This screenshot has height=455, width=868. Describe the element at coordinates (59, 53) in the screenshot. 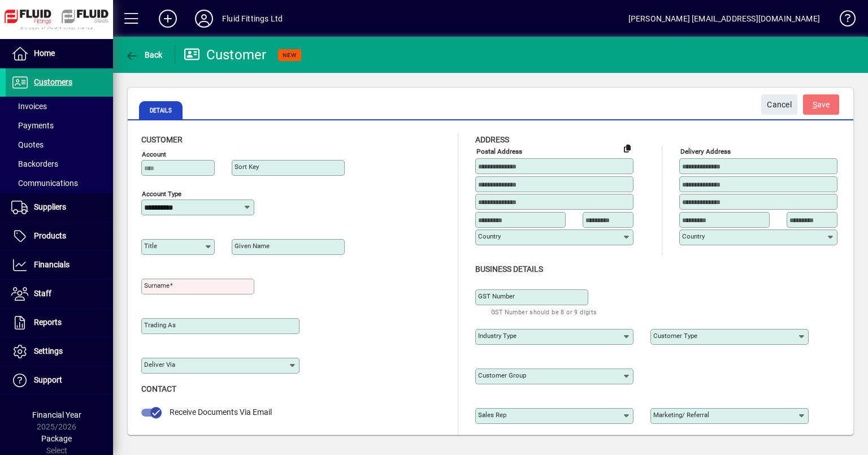

I see `a: Home` at that location.